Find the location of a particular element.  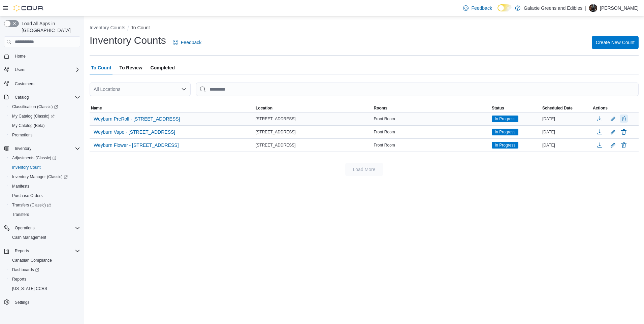

h1: Inventory Counts is located at coordinates (128, 40).